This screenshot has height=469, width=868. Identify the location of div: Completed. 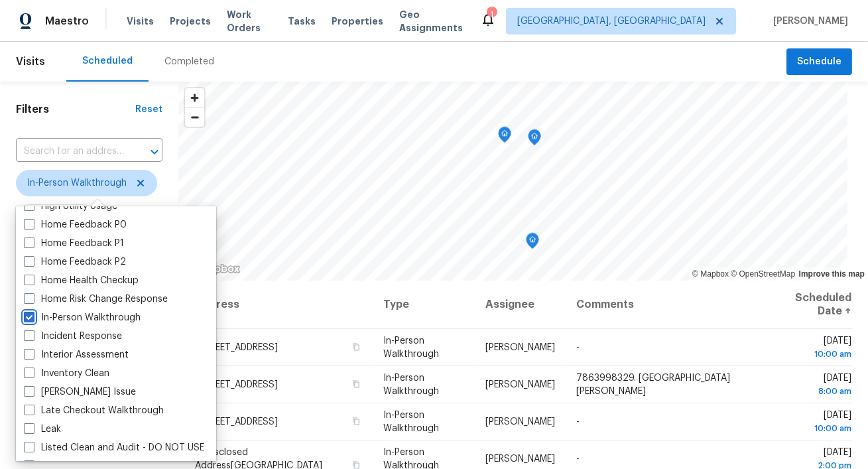
(189, 61).